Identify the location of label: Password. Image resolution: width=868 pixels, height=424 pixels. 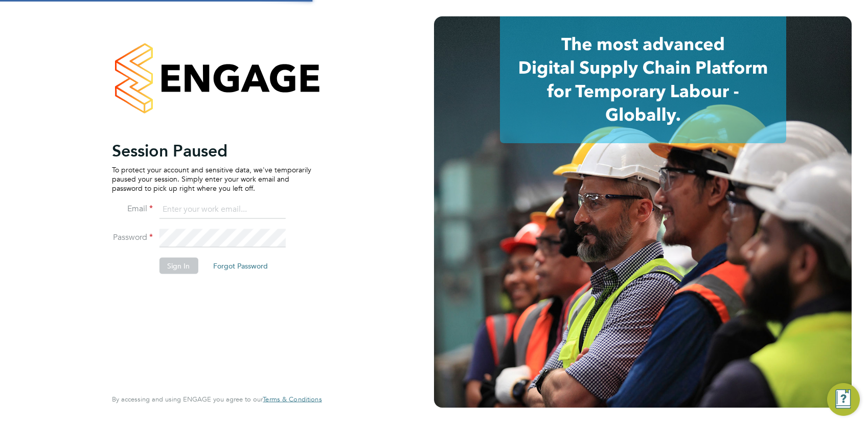
(132, 237).